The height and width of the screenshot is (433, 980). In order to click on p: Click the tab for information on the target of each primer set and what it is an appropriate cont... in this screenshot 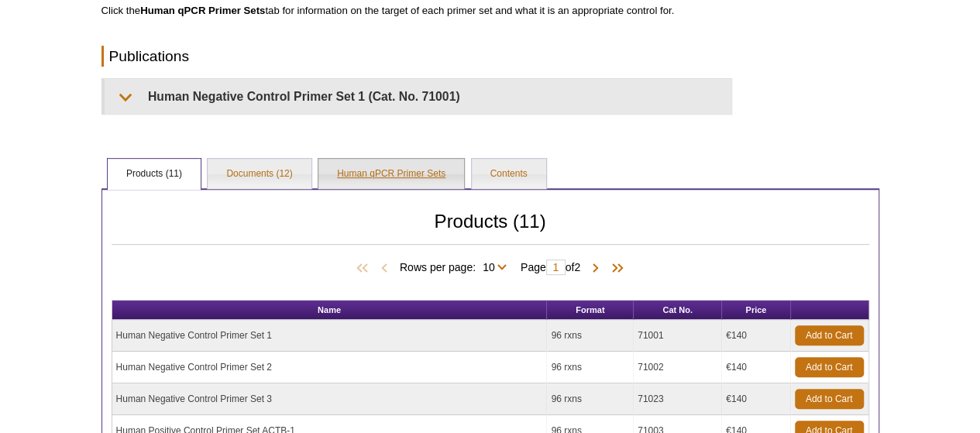, I will do `click(417, 11)`.